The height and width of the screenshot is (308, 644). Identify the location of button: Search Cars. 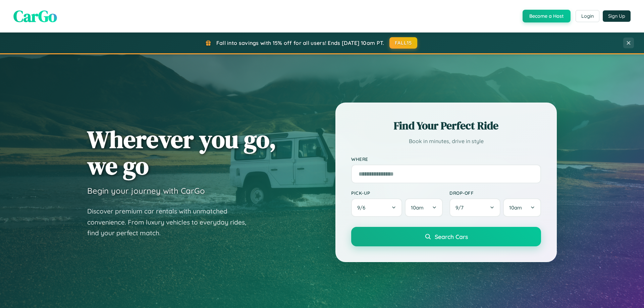
(446, 237).